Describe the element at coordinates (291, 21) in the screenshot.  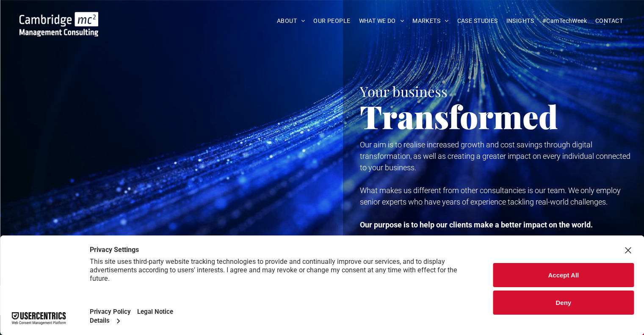
I see `a: ABOUT` at that location.